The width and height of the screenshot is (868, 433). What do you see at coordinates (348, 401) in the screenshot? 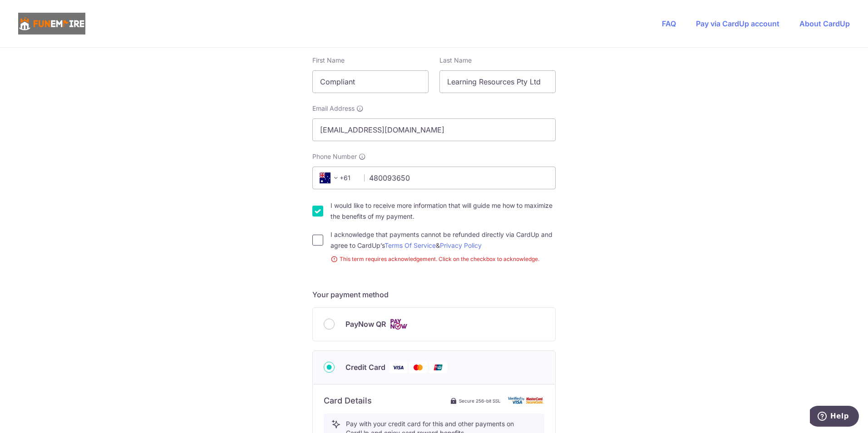
I see `h6: Card Details` at bounding box center [348, 401].